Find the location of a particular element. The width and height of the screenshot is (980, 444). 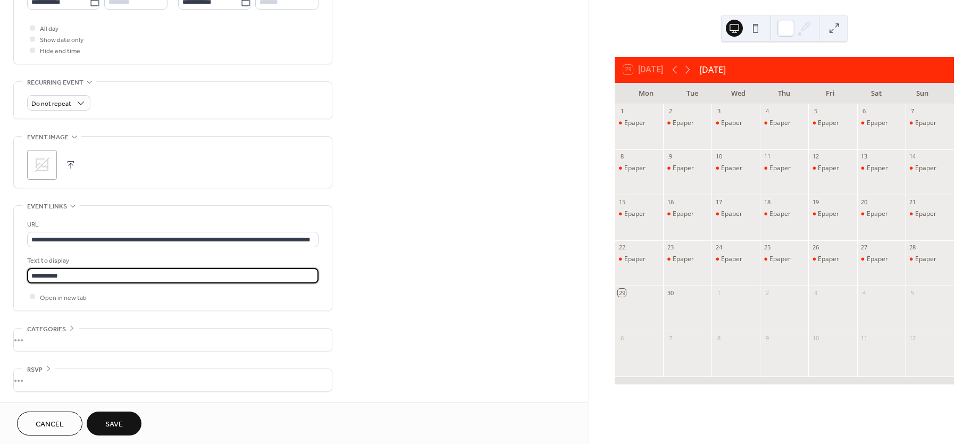

div: Thu is located at coordinates (785, 93).